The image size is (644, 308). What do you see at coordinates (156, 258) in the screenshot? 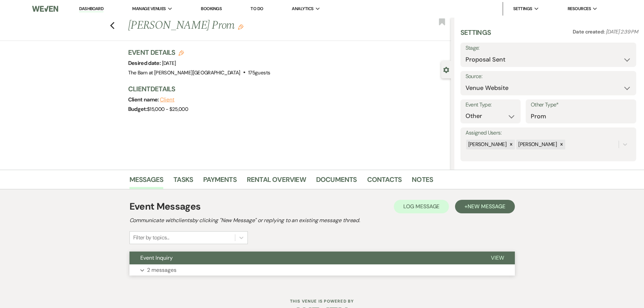
I see `span: Event Inquiry` at bounding box center [156, 258].